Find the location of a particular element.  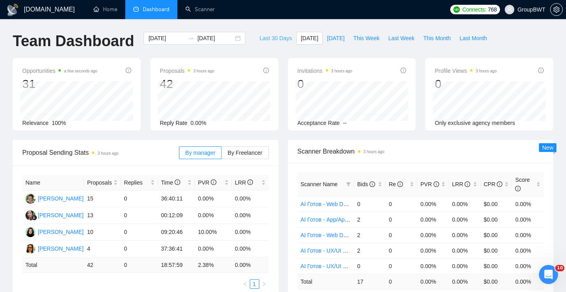

td: 2 is located at coordinates (370, 235).